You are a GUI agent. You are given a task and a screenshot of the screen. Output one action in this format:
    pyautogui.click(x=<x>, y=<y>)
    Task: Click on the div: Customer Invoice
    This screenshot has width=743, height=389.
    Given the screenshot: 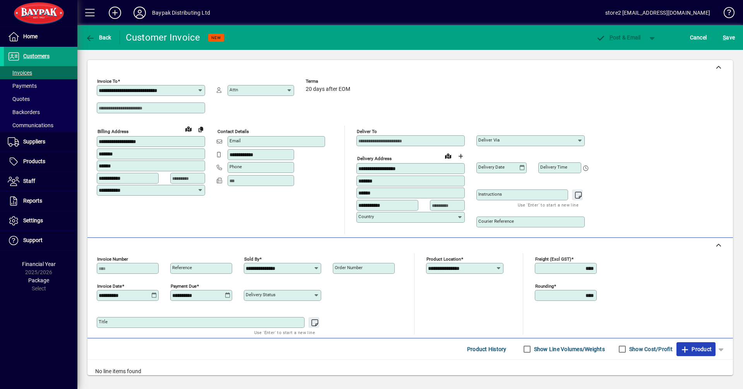 What is the action you would take?
    pyautogui.click(x=163, y=38)
    